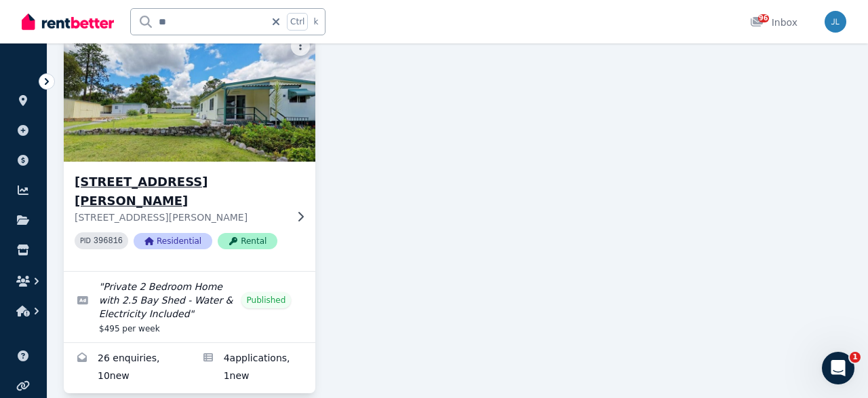  Describe the element at coordinates (173, 241) in the screenshot. I see `span: Residential` at that location.